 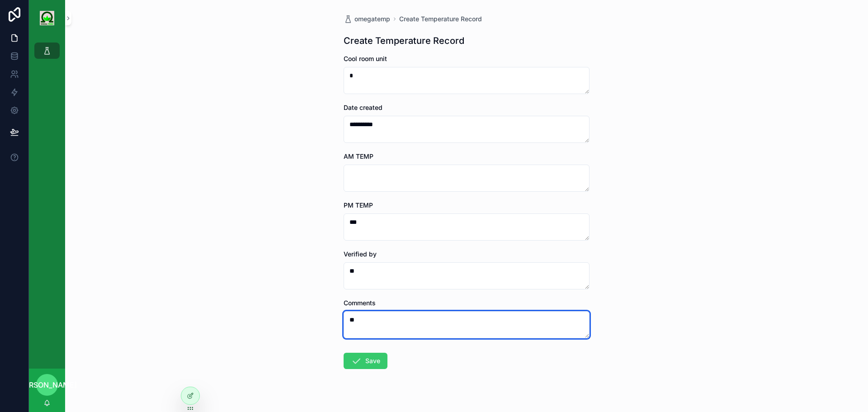 What do you see at coordinates (358, 156) in the screenshot?
I see `span: AM TEMP` at bounding box center [358, 156].